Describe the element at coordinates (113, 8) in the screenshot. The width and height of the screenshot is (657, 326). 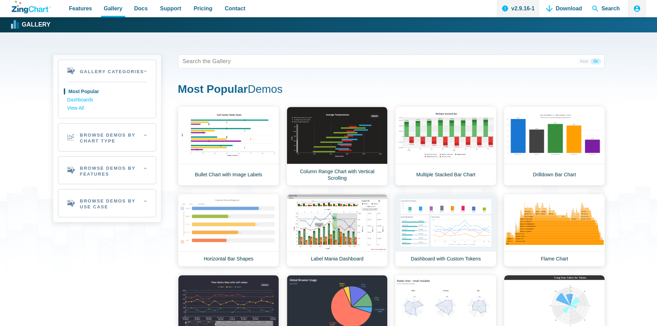
I see `span: Gallery` at that location.